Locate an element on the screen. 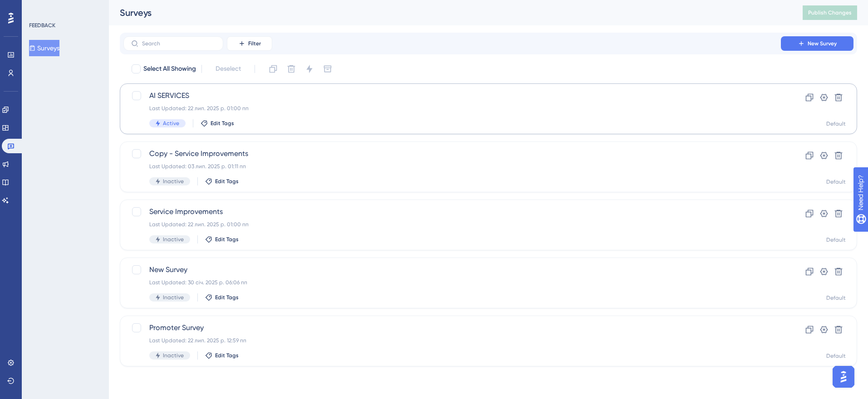  button: Filter is located at coordinates (250, 44).